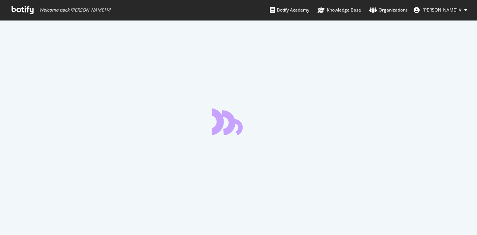 The height and width of the screenshot is (235, 477). Describe the element at coordinates (290, 10) in the screenshot. I see `div: Botify Academy` at that location.